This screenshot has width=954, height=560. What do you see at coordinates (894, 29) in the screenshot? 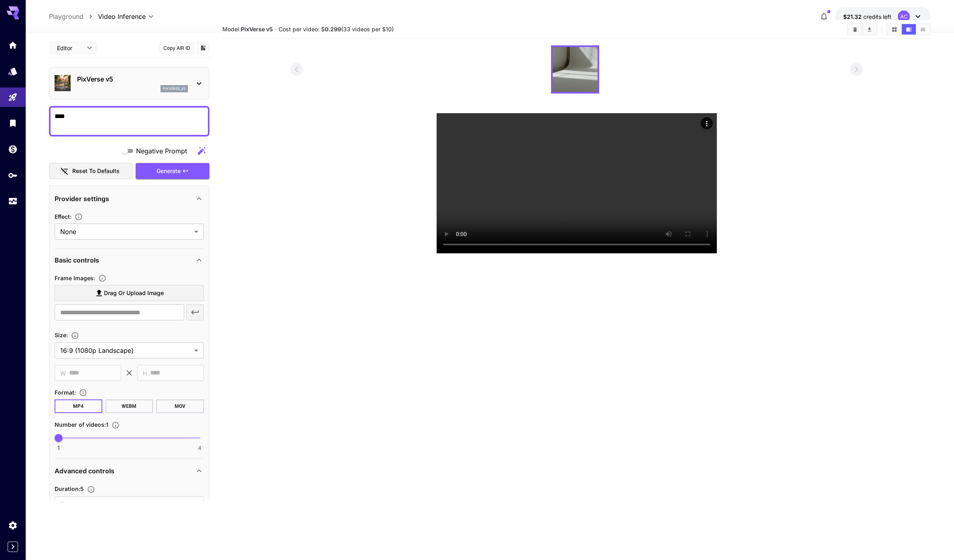
I see `button: Show videos in grid view` at bounding box center [894, 29].